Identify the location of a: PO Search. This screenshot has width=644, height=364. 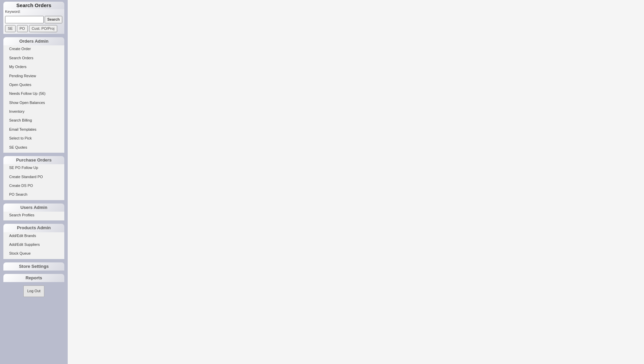
(34, 195).